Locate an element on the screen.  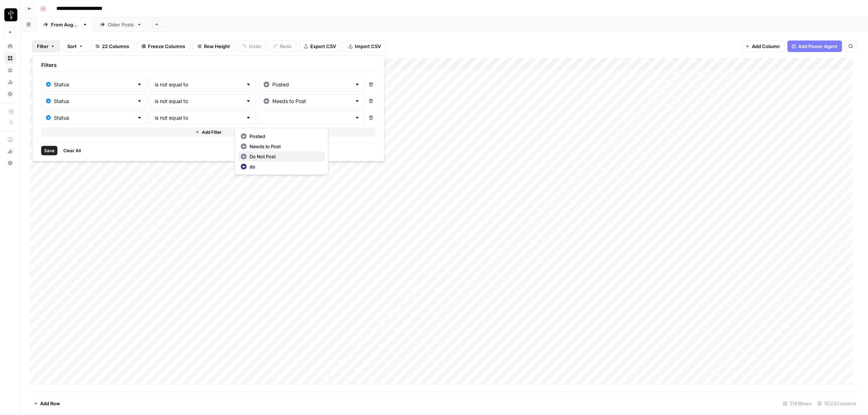
a: Older Posts is located at coordinates (121, 25).